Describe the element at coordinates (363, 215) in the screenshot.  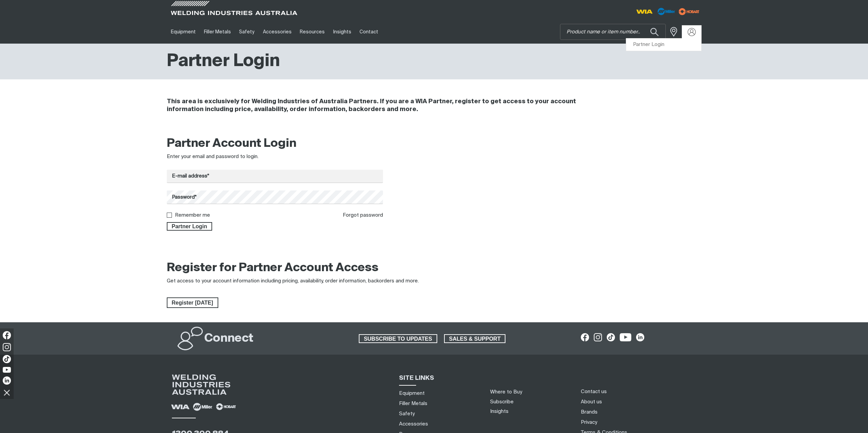
I see `a: Forgot password` at that location.